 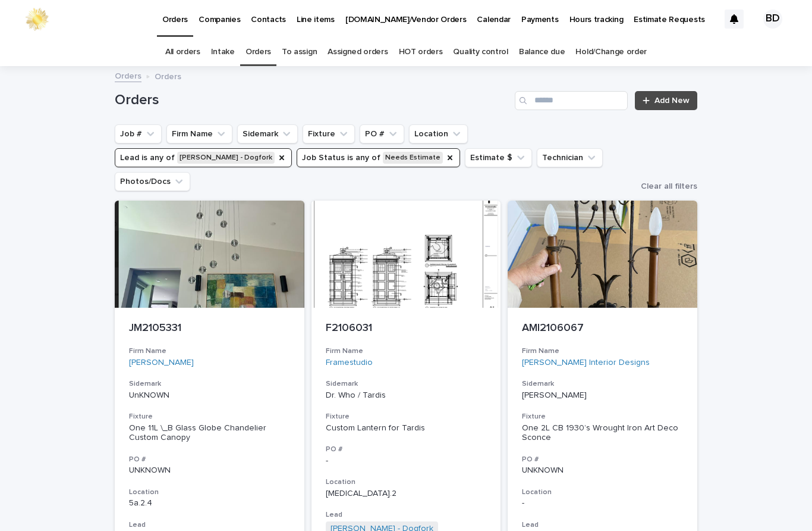 I want to click on span: Add New, so click(x=672, y=101).